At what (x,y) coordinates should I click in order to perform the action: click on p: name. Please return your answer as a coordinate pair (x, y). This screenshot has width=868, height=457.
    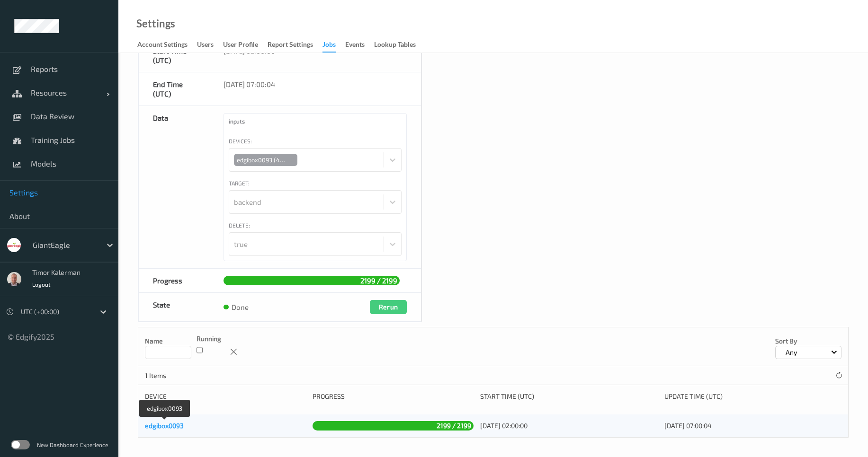
    Looking at the image, I should click on (168, 341).